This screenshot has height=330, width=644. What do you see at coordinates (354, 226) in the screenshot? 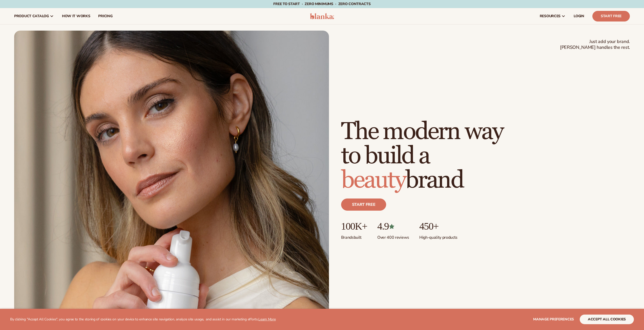
I see `p: 100K+` at bounding box center [354, 226].